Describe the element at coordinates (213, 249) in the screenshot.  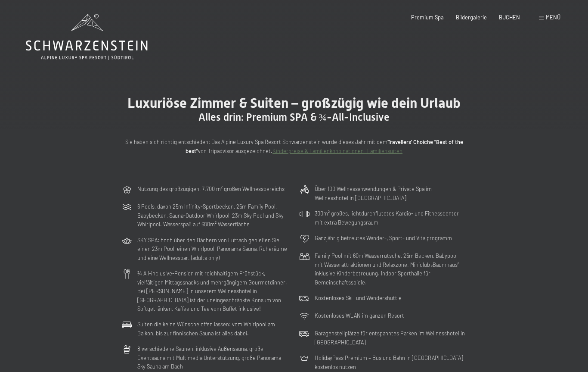
I see `p: SKY SPA: hoch über den Dächern von Luttach genießen Sie einen 23m Pool, einen Whirlpool, Panorama...` at that location.